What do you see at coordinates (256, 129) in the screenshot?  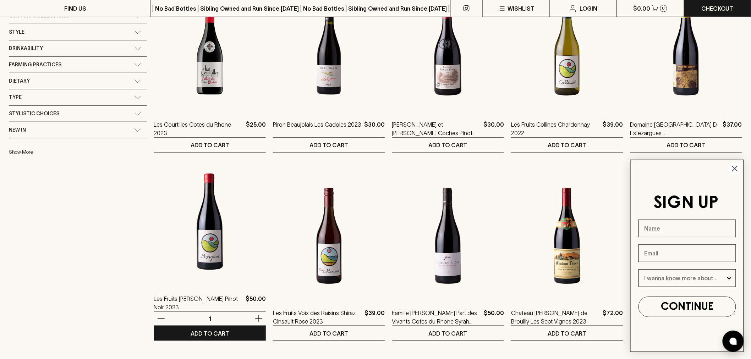 I see `p: $25.00` at bounding box center [256, 129].